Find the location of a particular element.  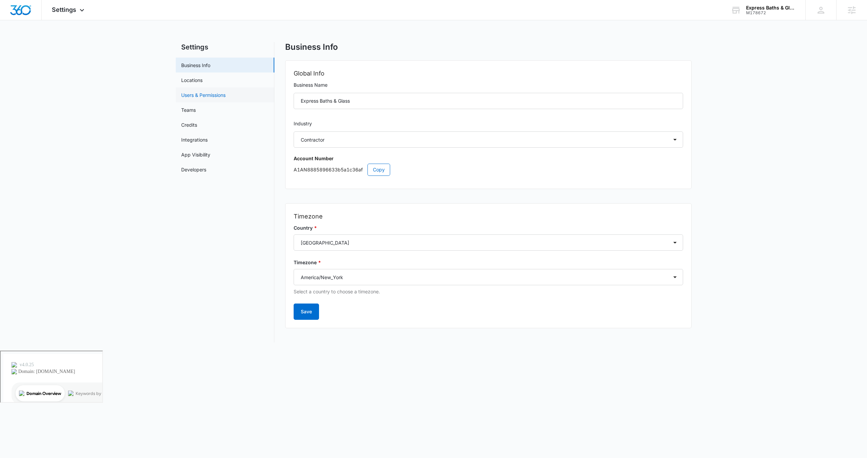

label: Business Name is located at coordinates (489, 85).